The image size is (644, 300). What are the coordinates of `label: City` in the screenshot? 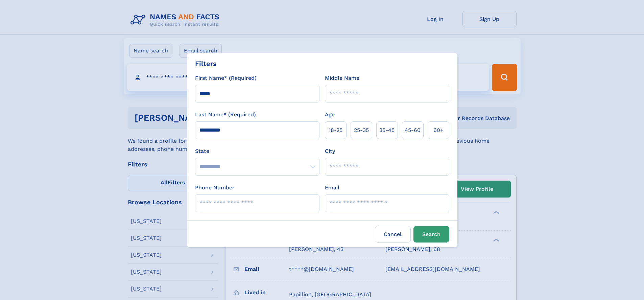 It's located at (330, 151).